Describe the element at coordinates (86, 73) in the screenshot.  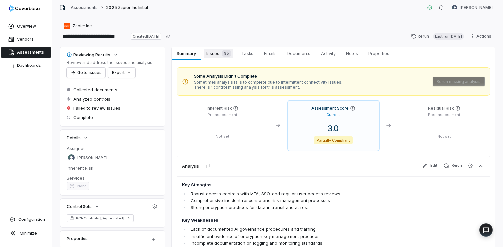
I see `button: Go to issues` at that location.